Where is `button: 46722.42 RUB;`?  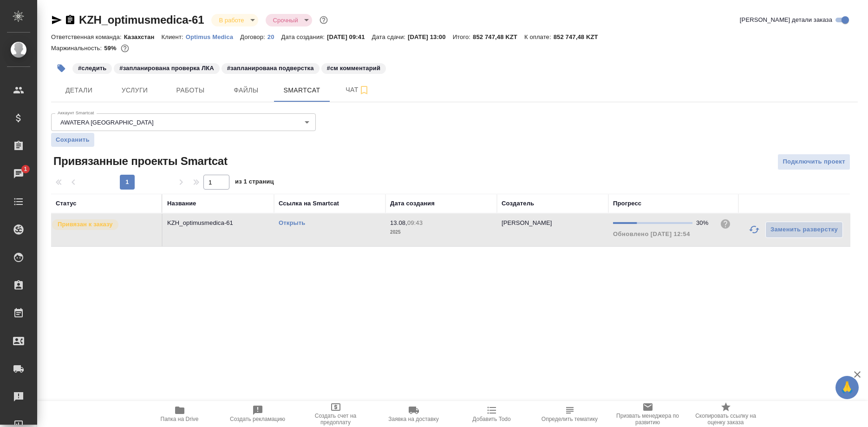 button: 46722.42 RUB; is located at coordinates (125, 48).